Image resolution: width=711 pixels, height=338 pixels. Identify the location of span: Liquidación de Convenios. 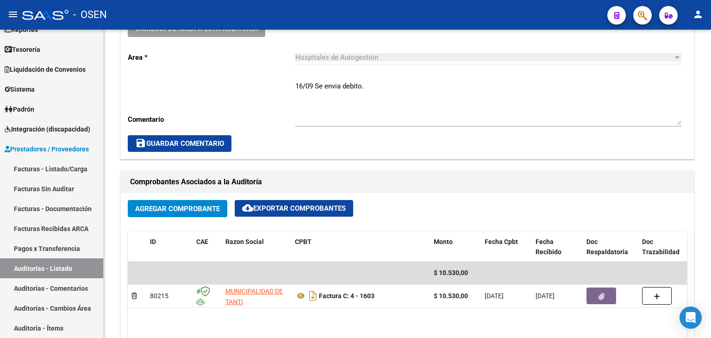
(45, 69).